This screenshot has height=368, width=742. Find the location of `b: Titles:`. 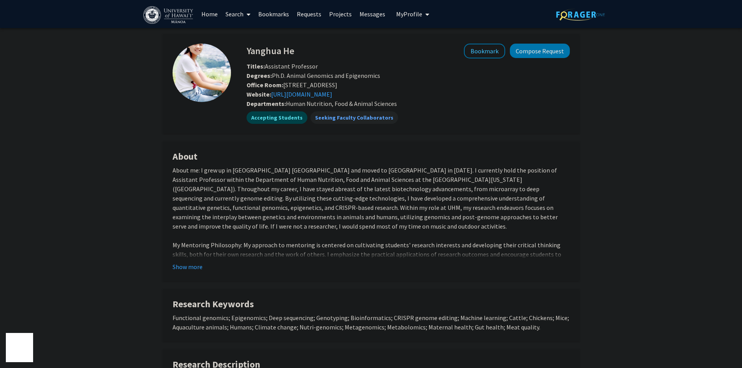

b: Titles: is located at coordinates (256, 66).